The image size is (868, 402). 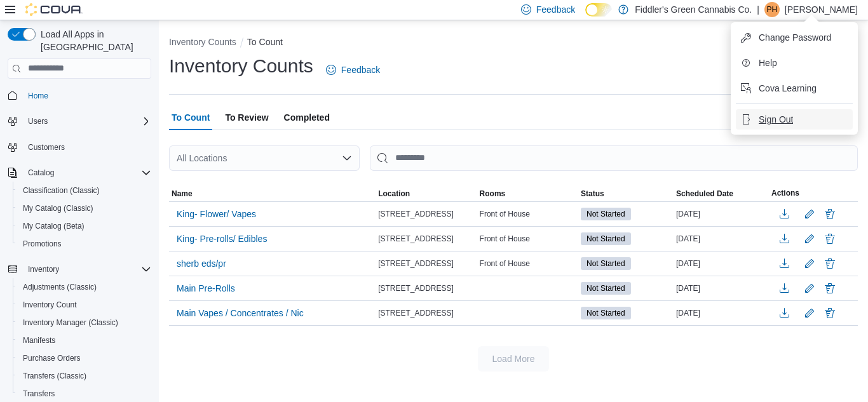 What do you see at coordinates (768, 63) in the screenshot?
I see `span: Help` at bounding box center [768, 63].